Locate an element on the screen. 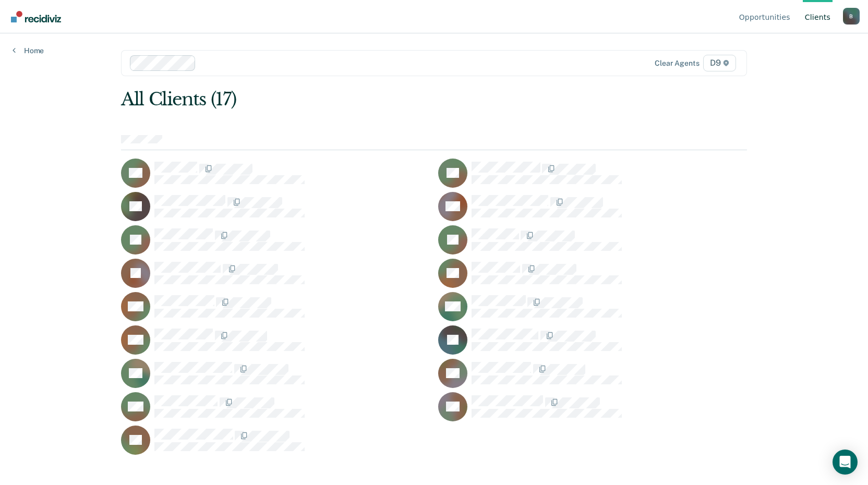  div: B is located at coordinates (851, 16).